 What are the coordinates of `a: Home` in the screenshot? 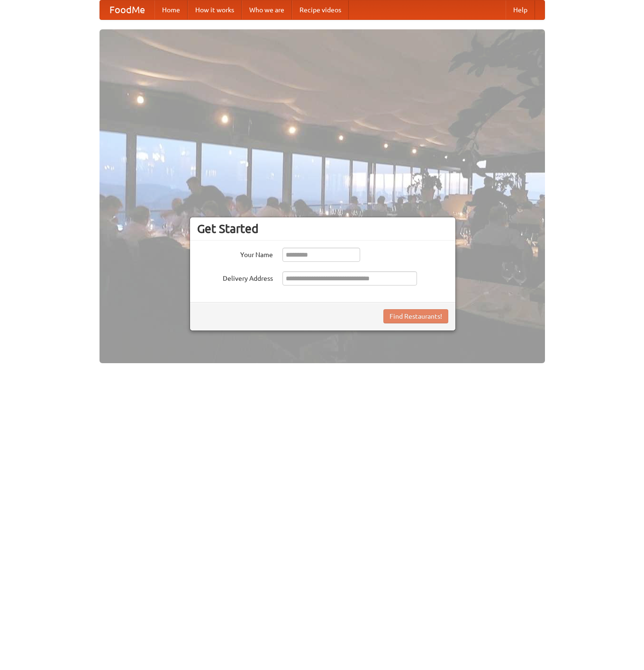 It's located at (171, 10).